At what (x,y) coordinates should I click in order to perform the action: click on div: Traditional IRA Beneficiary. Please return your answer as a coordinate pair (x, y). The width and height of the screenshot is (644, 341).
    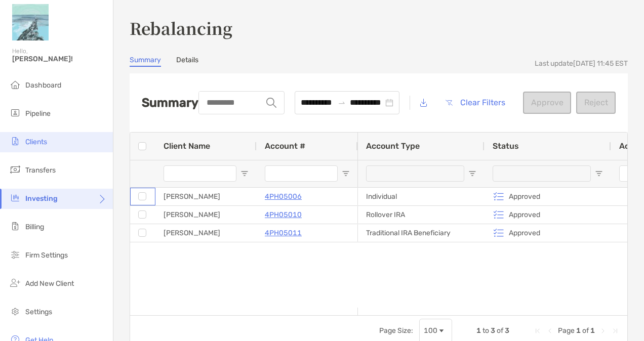
    Looking at the image, I should click on (421, 232).